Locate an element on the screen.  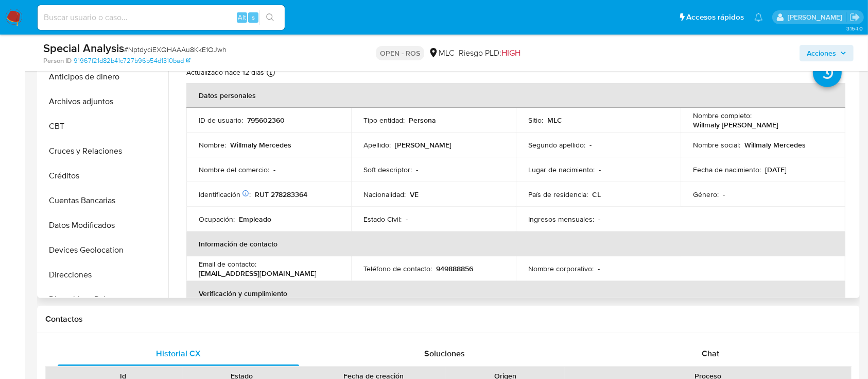
p: País de residencia : is located at coordinates (558, 194).